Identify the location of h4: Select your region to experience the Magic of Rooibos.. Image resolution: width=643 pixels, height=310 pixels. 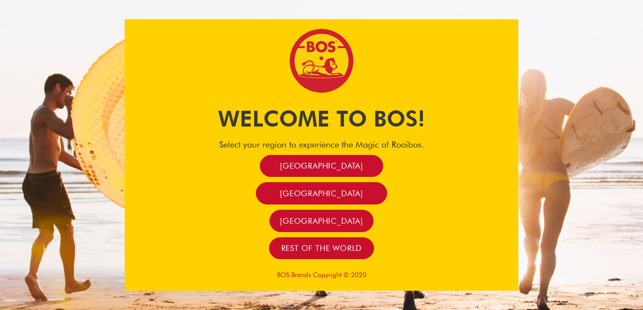
(322, 144).